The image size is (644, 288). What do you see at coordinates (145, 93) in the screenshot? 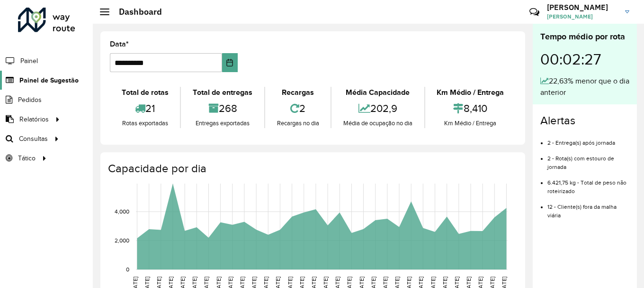
I see `div: Total de rotas` at bounding box center [145, 93].